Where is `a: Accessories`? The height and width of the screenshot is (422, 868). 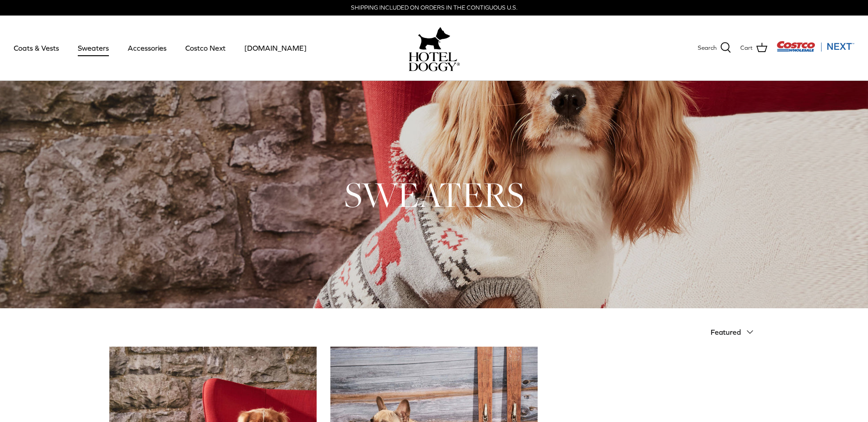 a: Accessories is located at coordinates (147, 48).